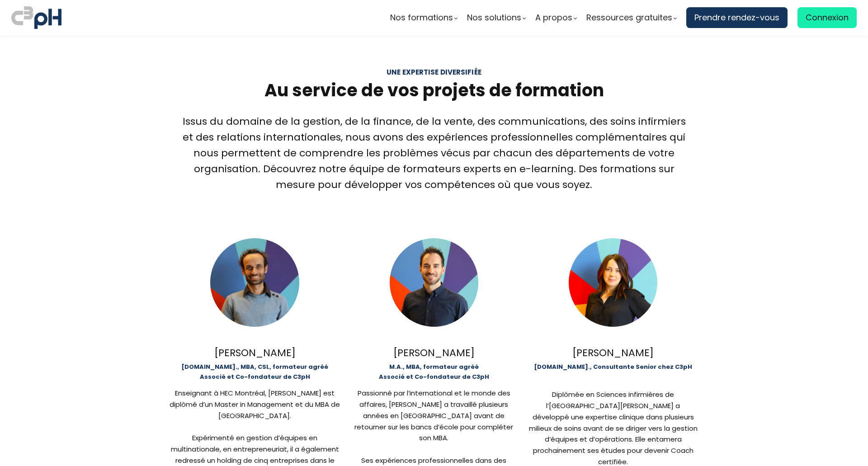  Describe the element at coordinates (434, 72) in the screenshot. I see `div: Une expertise diversifiée` at that location.